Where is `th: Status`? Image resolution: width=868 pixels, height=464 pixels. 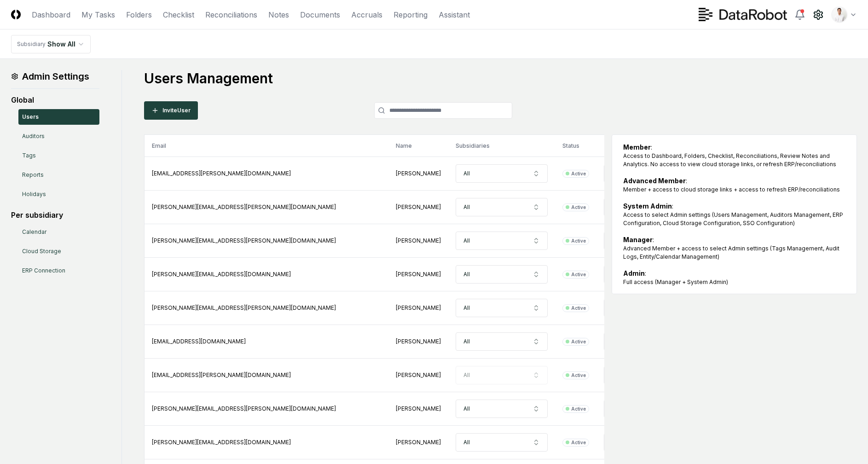
th: Status is located at coordinates (576, 146).